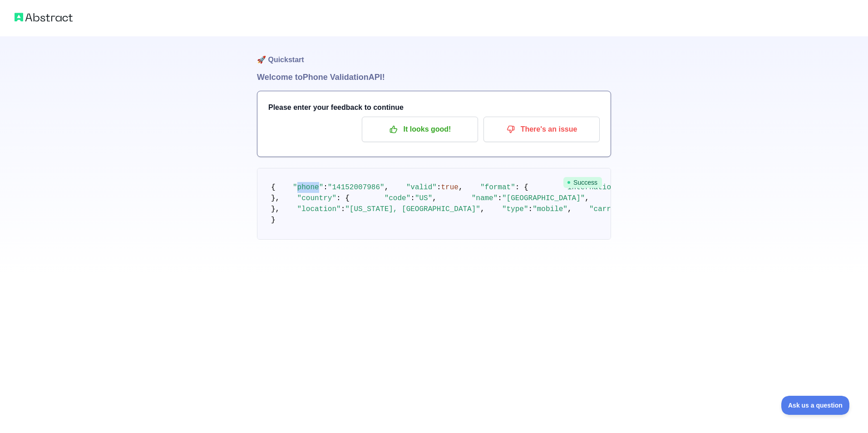 The width and height of the screenshot is (868, 433). I want to click on button: There's an issue, so click(541, 129).